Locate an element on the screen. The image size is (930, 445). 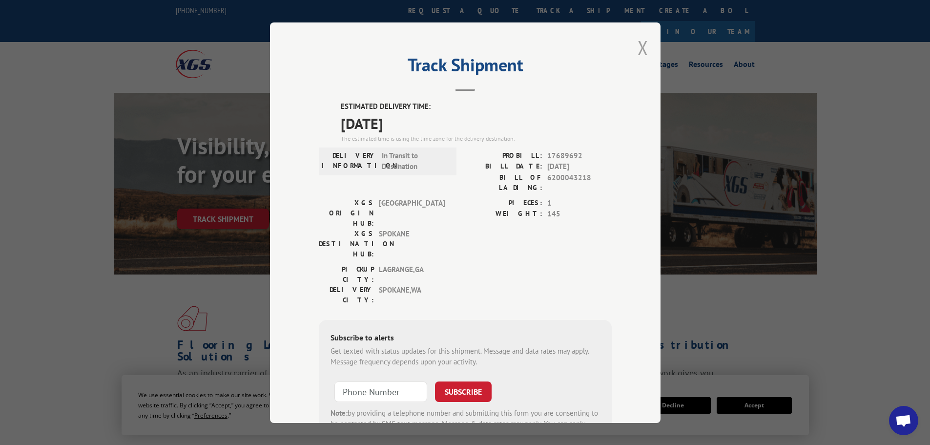
label: XGS DESTINATION HUB: is located at coordinates (346, 243).